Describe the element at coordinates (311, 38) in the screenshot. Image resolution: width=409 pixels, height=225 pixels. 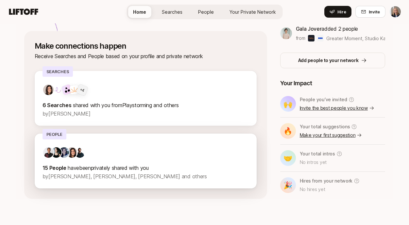
I see `img: Greater Moment` at that location.